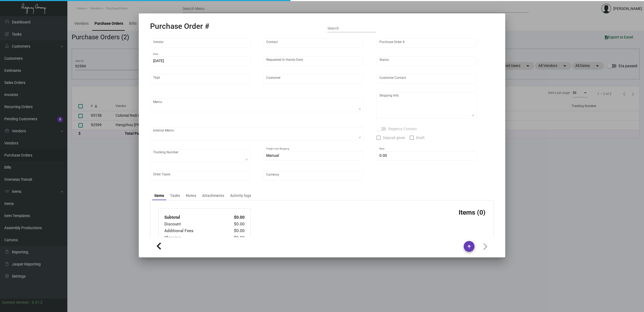 The image size is (644, 312). What do you see at coordinates (241, 196) in the screenshot?
I see `div: Activity logs` at bounding box center [241, 196].